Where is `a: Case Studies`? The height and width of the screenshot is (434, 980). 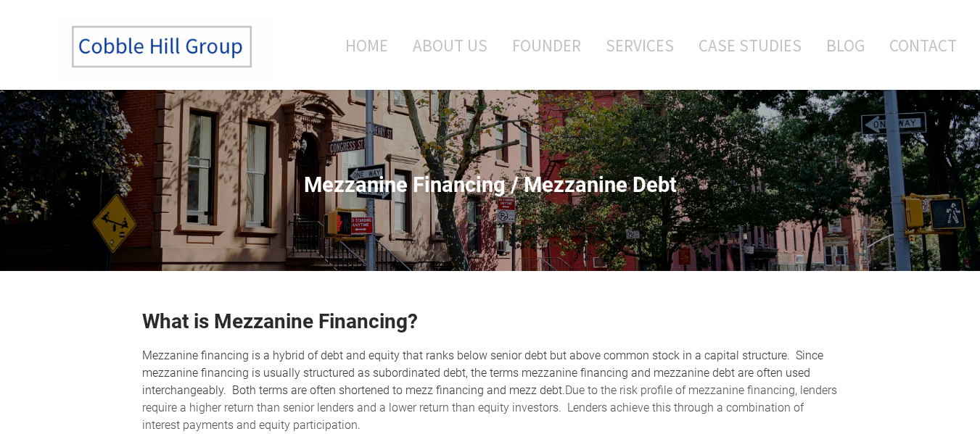 a: Case Studies is located at coordinates (750, 45).